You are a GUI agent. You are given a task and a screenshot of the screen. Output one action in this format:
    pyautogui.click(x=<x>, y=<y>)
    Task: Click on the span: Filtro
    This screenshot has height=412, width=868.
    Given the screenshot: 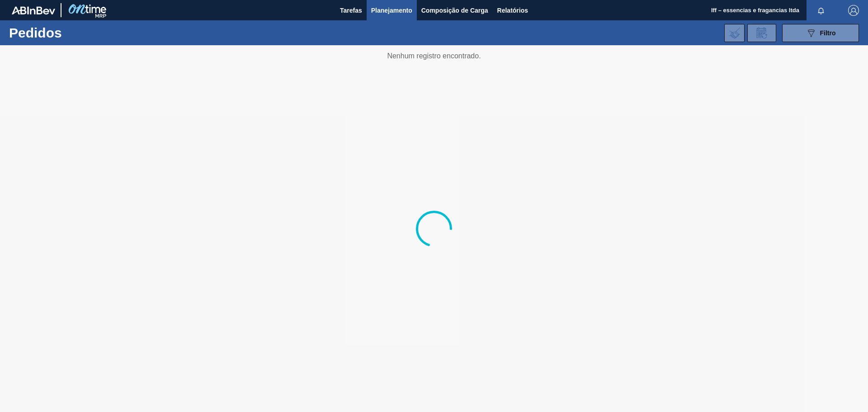 What is the action you would take?
    pyautogui.click(x=828, y=33)
    